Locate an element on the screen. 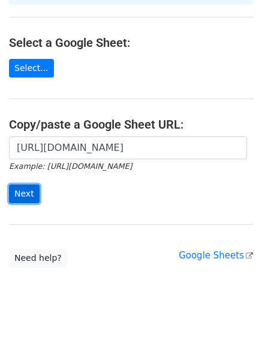  a: Select... is located at coordinates (31, 68).